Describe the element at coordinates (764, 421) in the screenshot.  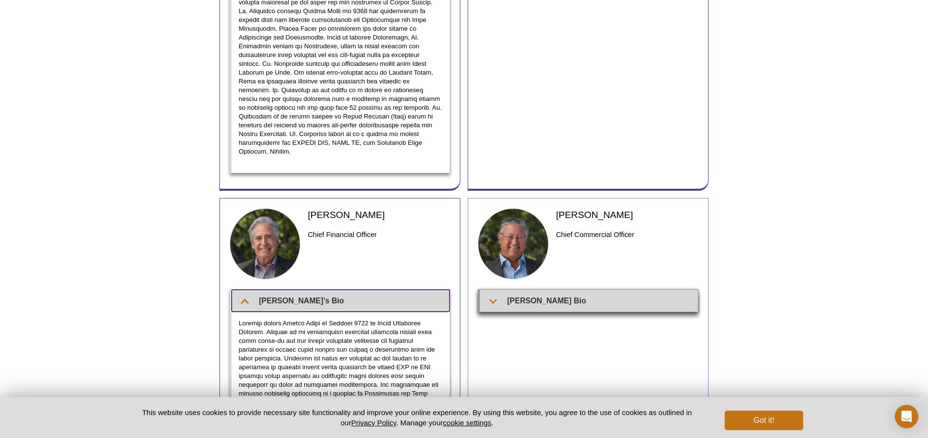
I see `button: Got it!` at that location.